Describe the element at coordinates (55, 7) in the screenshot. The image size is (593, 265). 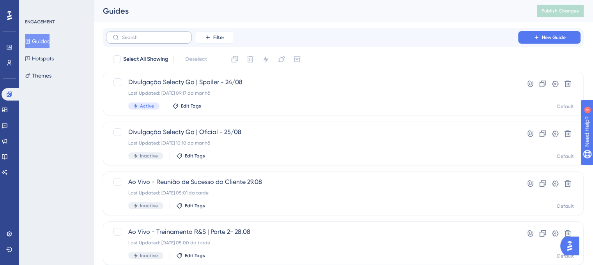
I see `div: 4` at that location.